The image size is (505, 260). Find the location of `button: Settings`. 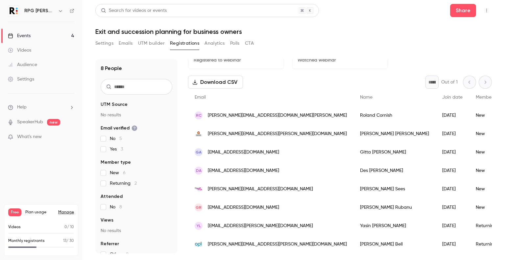

button: Settings is located at coordinates (104, 43).